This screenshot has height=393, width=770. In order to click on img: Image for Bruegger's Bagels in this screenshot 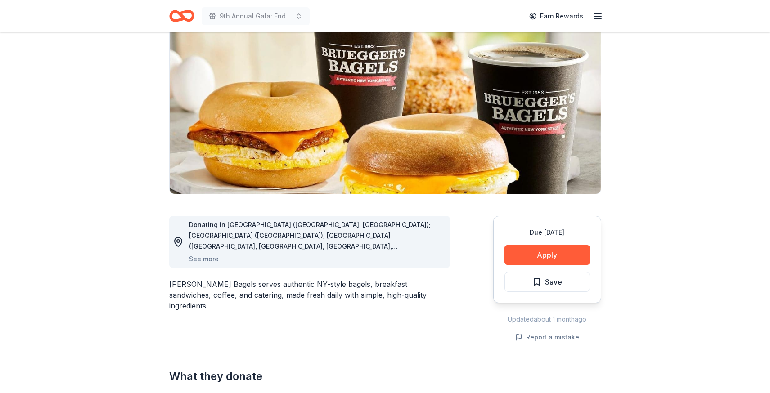, I will do `click(385, 108)`.